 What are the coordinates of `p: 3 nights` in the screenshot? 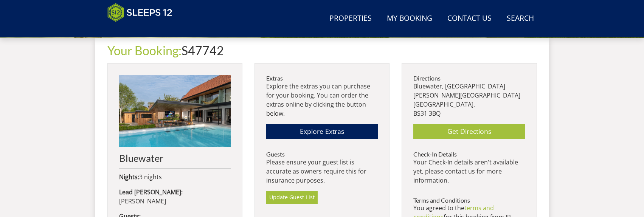 It's located at (175, 177).